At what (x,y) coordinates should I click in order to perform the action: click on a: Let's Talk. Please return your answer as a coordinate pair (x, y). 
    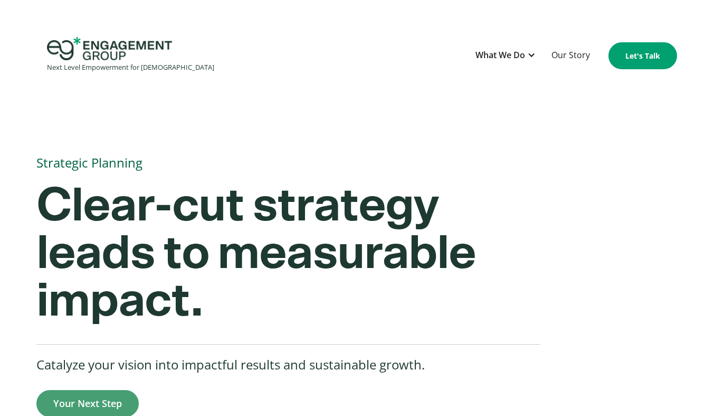
    Looking at the image, I should click on (643, 55).